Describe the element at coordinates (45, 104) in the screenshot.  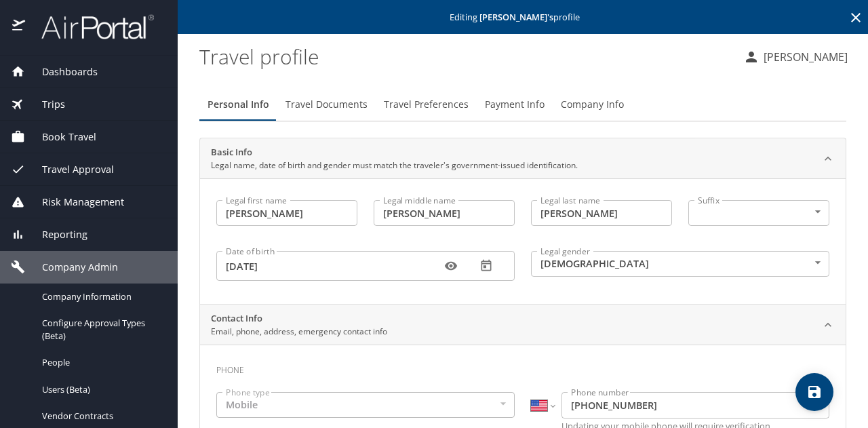
I see `span: Trips` at that location.